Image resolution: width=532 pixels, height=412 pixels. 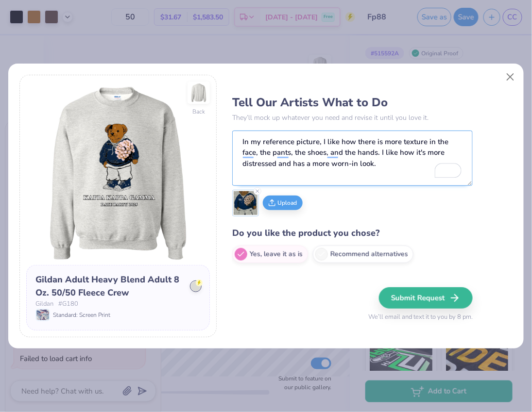 What do you see at coordinates (420, 318) in the screenshot?
I see `span: We’ll email and text it to you by 8 pm.` at bounding box center [420, 318].